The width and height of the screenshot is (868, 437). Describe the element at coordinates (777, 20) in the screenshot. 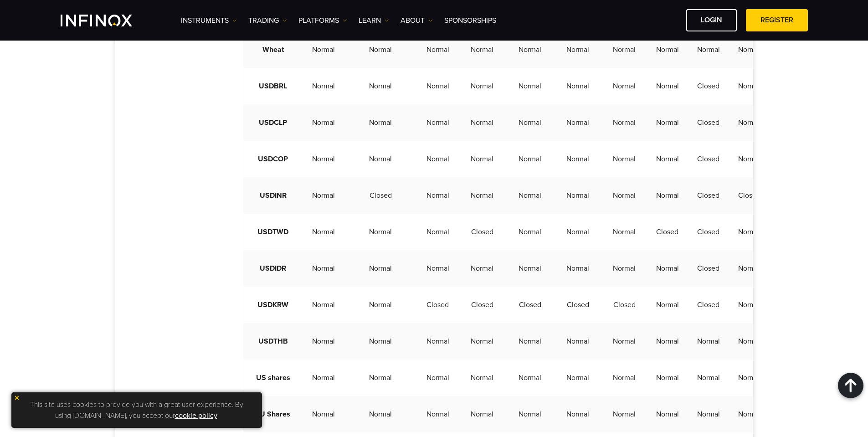

I see `a: REGISTER` at that location.